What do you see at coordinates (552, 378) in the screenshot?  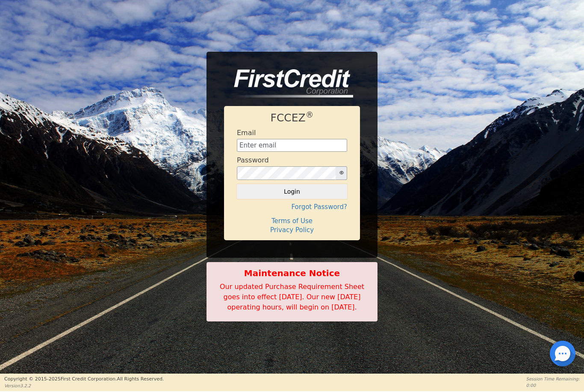 I see `p: Session Time Remaining:` at bounding box center [552, 378].